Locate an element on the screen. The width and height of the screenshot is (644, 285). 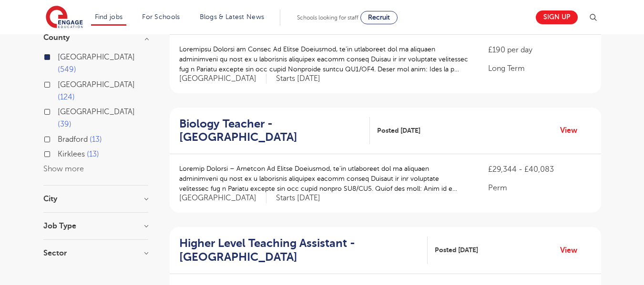
h3: County is located at coordinates (96, 38).